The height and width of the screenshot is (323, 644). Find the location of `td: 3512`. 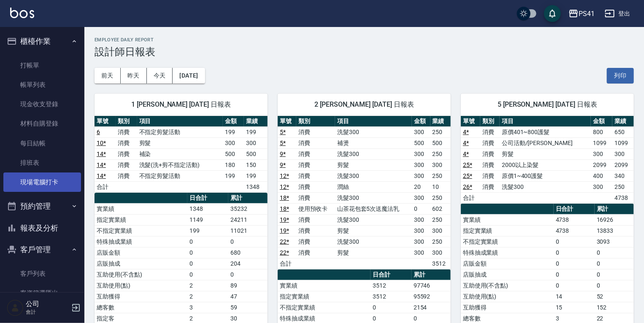

td: 3512 is located at coordinates (391, 286).